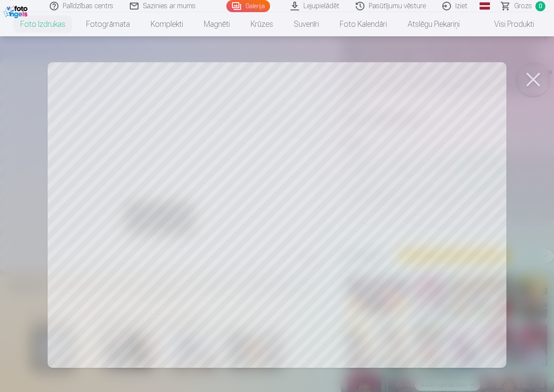 Image resolution: width=554 pixels, height=392 pixels. I want to click on a: Foto izdrukas, so click(43, 24).